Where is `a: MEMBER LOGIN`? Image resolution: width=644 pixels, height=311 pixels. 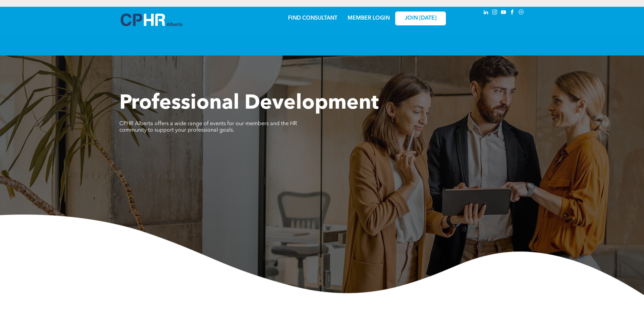 a: MEMBER LOGIN is located at coordinates (369, 18).